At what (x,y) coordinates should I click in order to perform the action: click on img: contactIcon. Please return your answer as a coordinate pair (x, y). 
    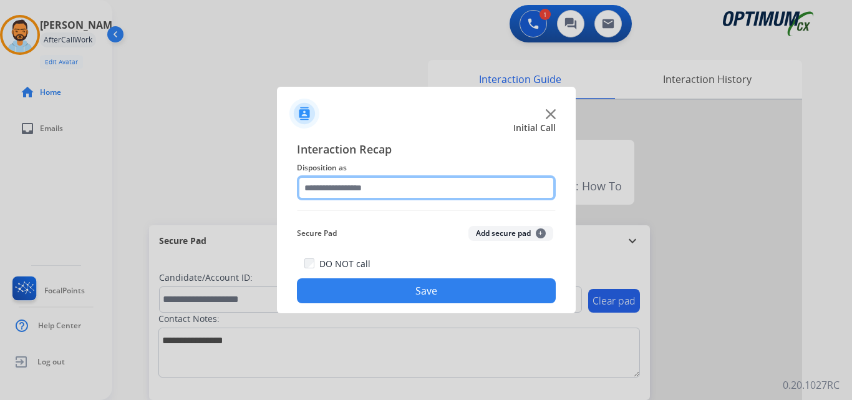
    Looking at the image, I should click on (304, 114).